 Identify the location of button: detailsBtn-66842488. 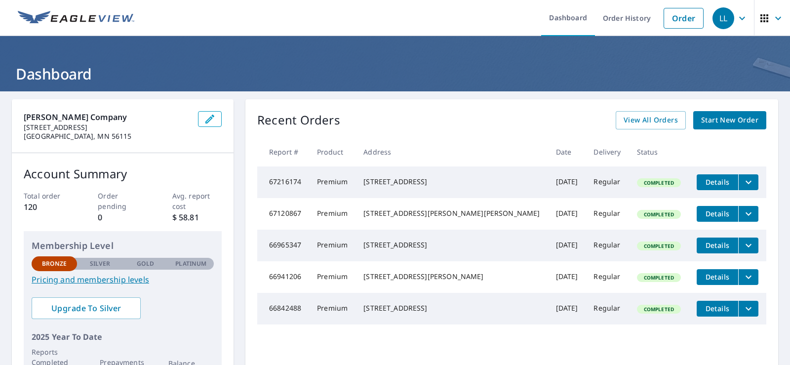
(718, 309).